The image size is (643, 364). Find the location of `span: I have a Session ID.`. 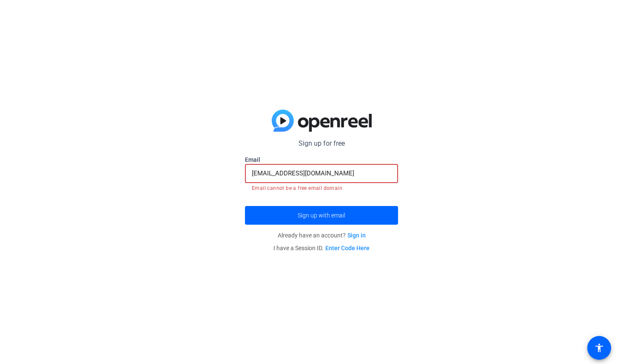

span: I have a Session ID. is located at coordinates (322, 248).